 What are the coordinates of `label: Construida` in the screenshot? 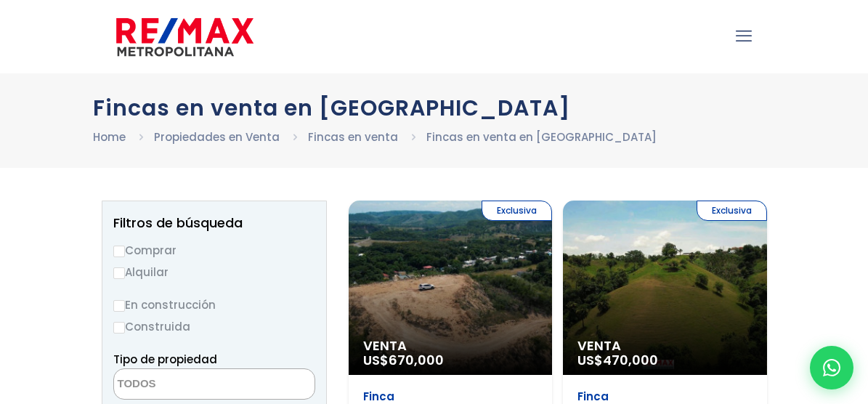 It's located at (214, 326).